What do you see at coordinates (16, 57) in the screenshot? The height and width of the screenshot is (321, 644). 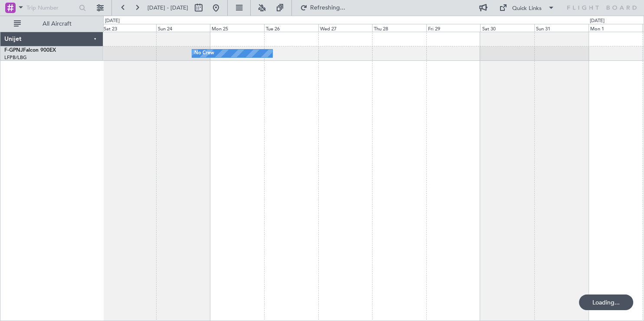 I see `a: LFPB/LBG` at bounding box center [16, 57].